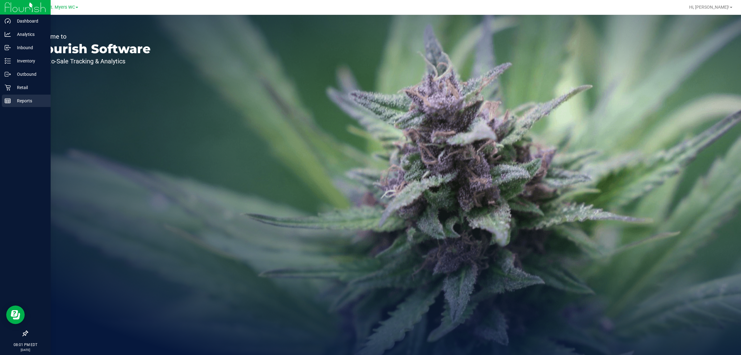 This screenshot has height=355, width=741. Describe the element at coordinates (8, 21) in the screenshot. I see `inline-svg: Dashboard` at that location.